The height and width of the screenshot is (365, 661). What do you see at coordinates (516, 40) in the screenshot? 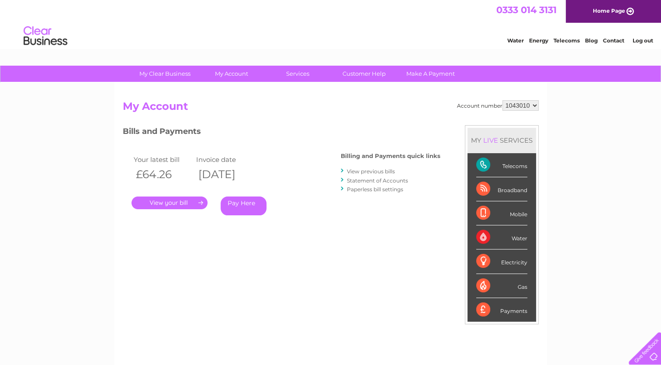
I see `a: Water` at bounding box center [516, 40].